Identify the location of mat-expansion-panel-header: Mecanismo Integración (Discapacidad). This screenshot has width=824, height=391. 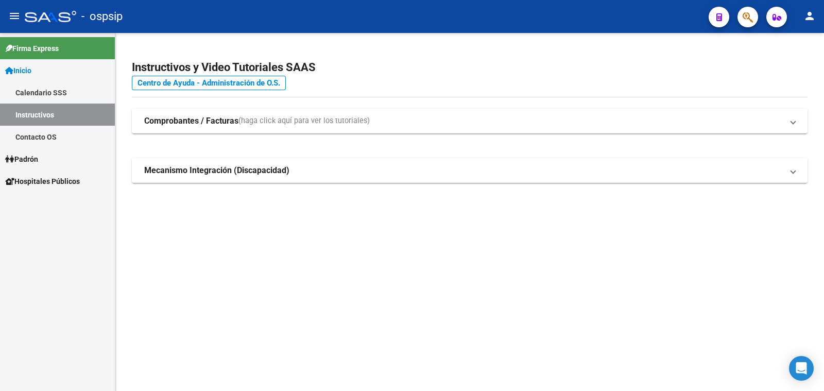
(470, 171).